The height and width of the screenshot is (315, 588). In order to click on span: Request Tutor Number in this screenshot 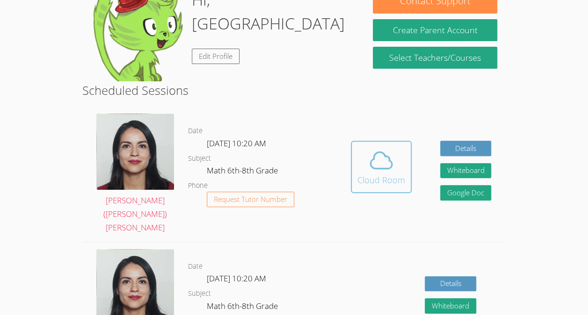, I will do `click(250, 199)`.